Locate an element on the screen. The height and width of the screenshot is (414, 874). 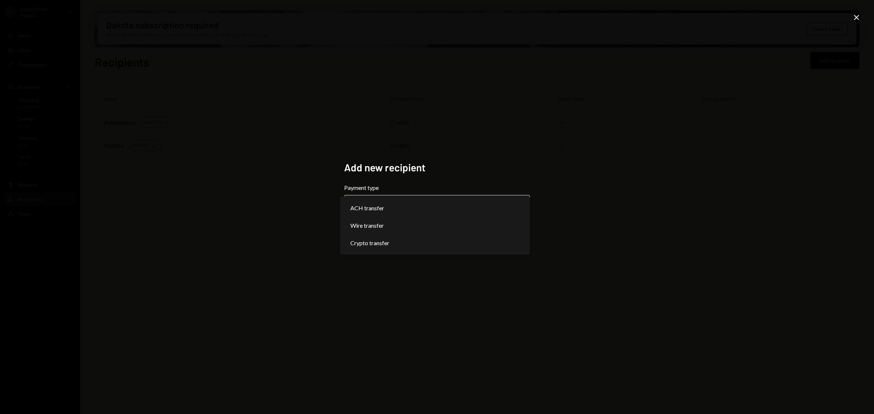
span: ACH transfer is located at coordinates (367, 208).